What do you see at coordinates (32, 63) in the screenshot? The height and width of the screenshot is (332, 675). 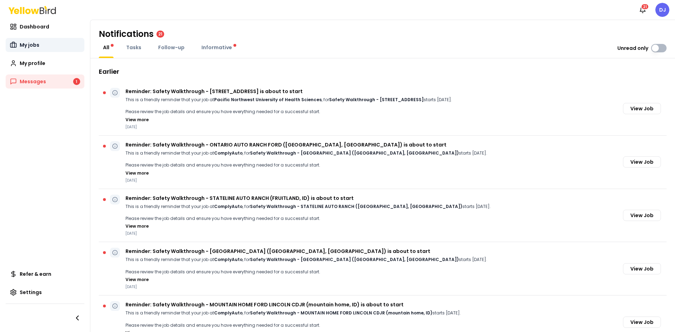 I see `span: My profile` at bounding box center [32, 63].